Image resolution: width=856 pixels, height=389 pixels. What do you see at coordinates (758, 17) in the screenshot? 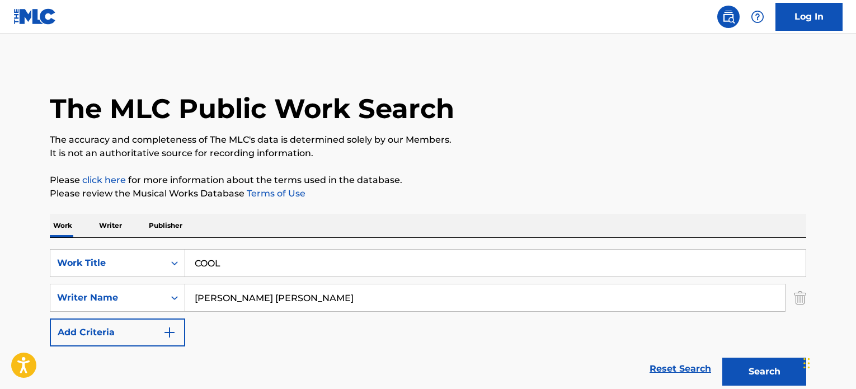
I see `div: Help` at bounding box center [758, 17].